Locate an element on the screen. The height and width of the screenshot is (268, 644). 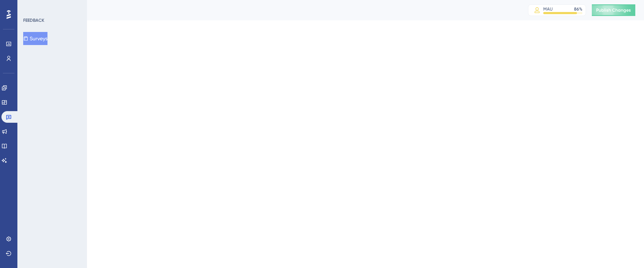
div: 86 % is located at coordinates (578, 9).